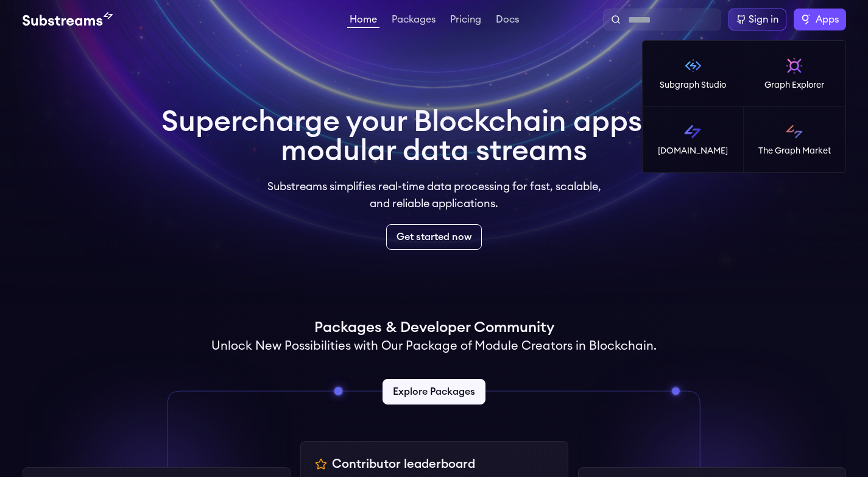 Image resolution: width=868 pixels, height=477 pixels. Describe the element at coordinates (363, 21) in the screenshot. I see `a: Home` at that location.